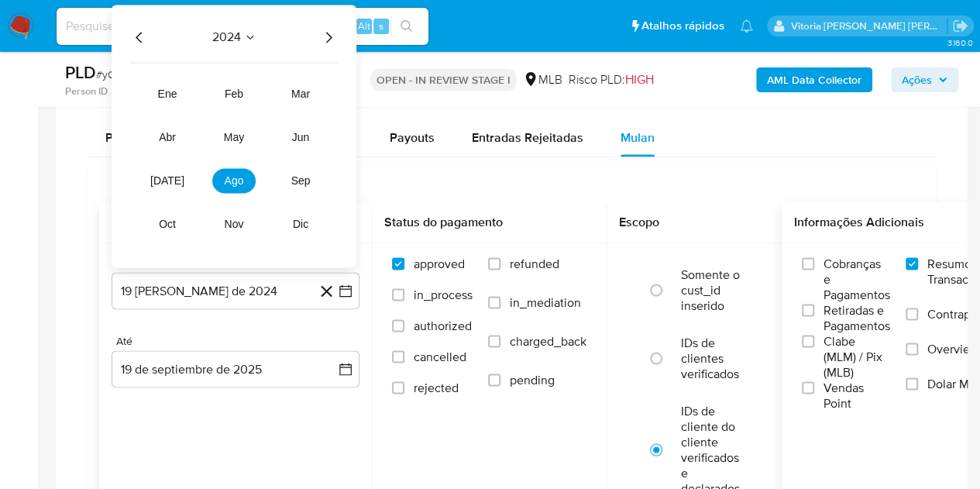 The height and width of the screenshot is (489, 980). Describe the element at coordinates (406, 26) in the screenshot. I see `button: search-icon` at that location.